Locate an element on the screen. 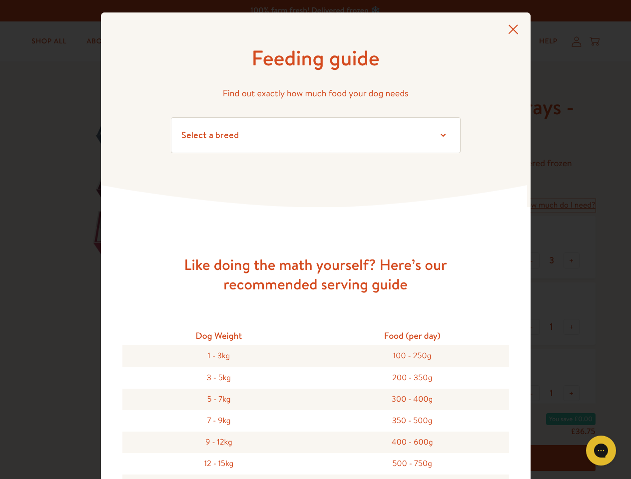  div: 100 - 250g is located at coordinates (412, 356).